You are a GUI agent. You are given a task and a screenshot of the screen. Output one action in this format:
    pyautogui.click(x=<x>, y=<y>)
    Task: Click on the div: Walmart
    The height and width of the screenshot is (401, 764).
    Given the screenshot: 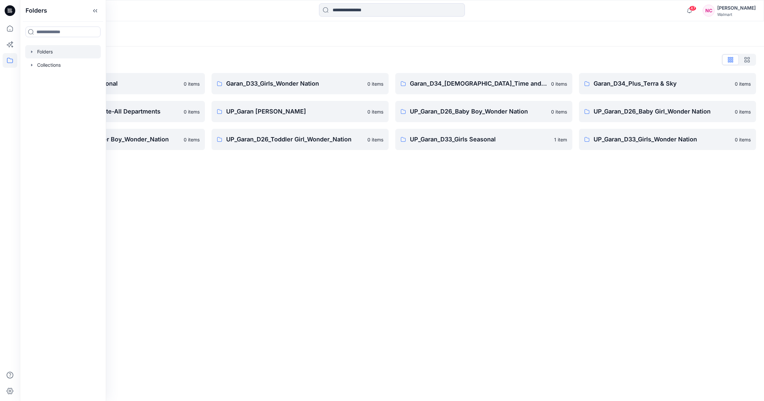 What is the action you would take?
    pyautogui.click(x=737, y=14)
    